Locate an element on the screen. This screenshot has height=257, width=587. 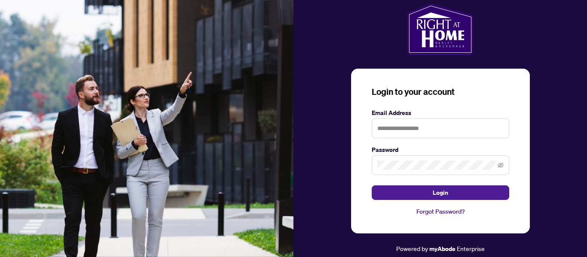
span: Powered by is located at coordinates (412, 249).